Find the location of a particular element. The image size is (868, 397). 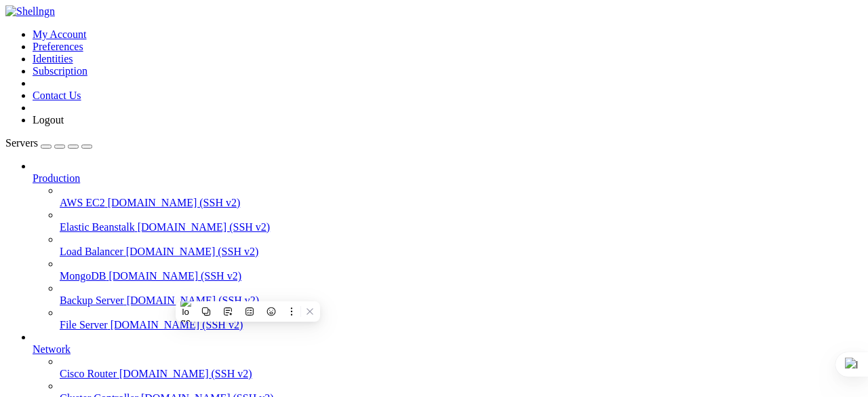

li: Production is located at coordinates (447, 246).